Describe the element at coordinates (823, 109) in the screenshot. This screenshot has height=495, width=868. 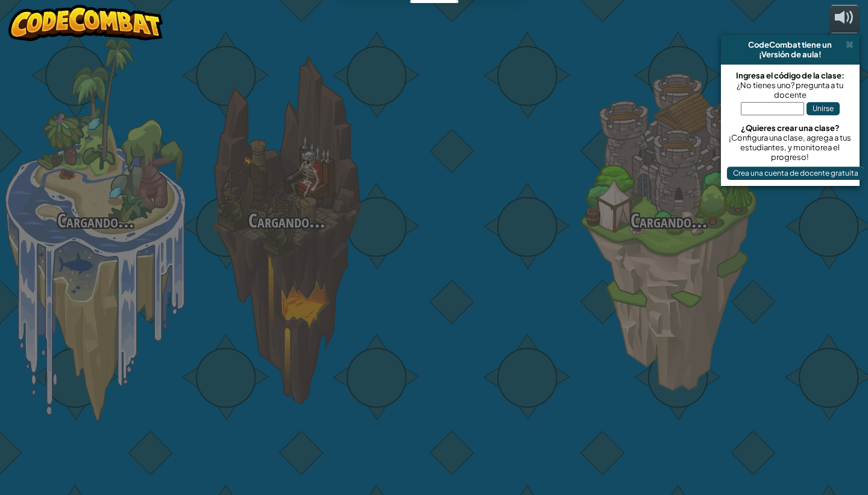
I see `button: Unirse` at that location.